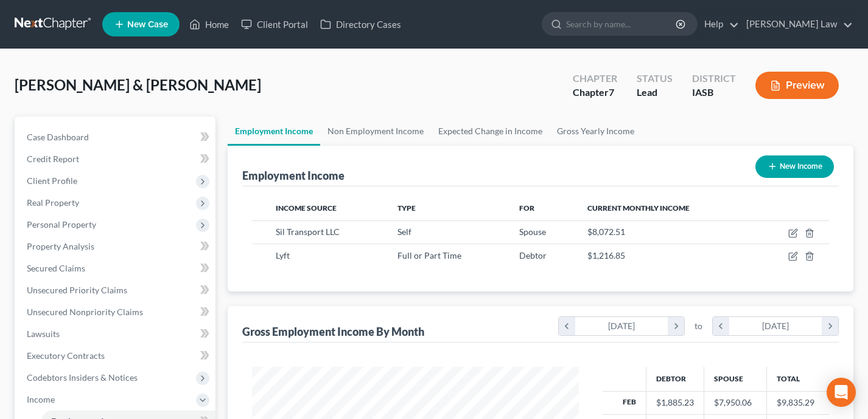 The height and width of the screenshot is (419, 868). Describe the element at coordinates (675, 380) in the screenshot. I see `th: Debtor` at that location.